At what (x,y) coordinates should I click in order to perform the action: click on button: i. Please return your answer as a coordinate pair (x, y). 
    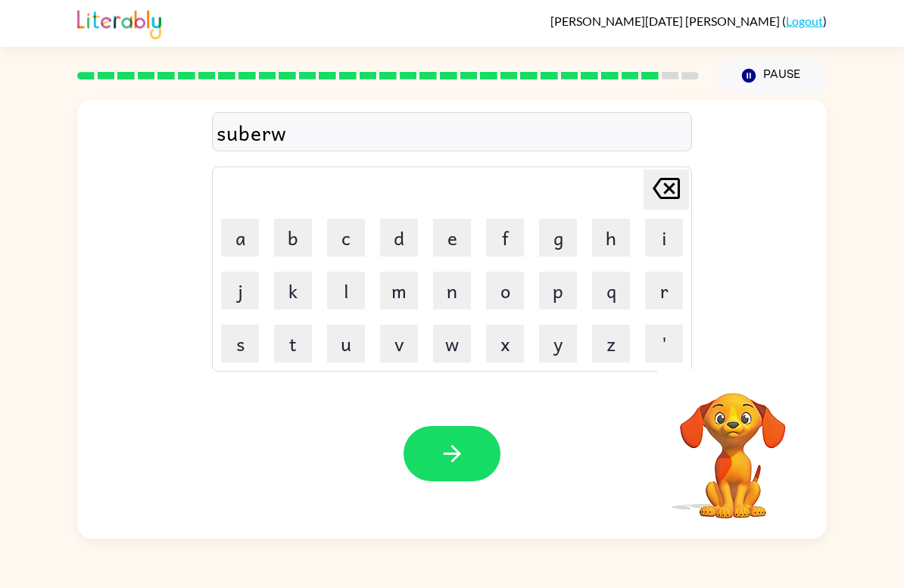
    Looking at the image, I should click on (664, 237).